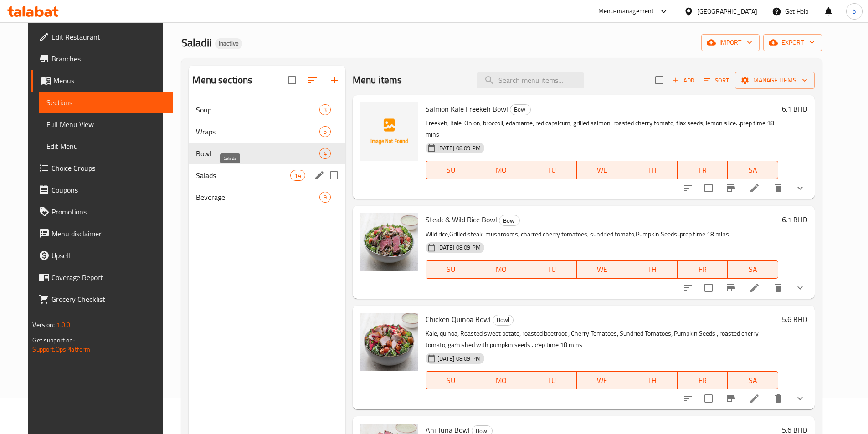  What do you see at coordinates (778, 288) in the screenshot?
I see `button: delete` at bounding box center [778, 288].